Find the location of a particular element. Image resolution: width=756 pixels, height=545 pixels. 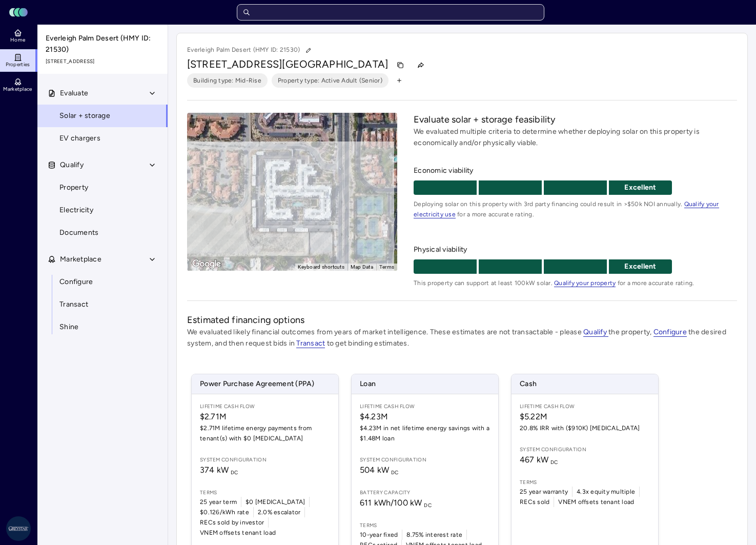

span: 25 year term is located at coordinates (218, 502).